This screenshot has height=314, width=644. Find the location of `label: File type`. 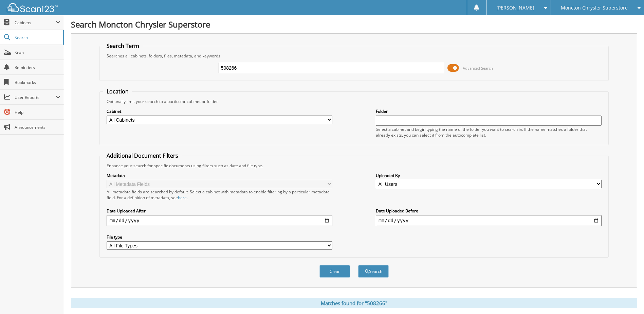

label: File type is located at coordinates (220, 237).